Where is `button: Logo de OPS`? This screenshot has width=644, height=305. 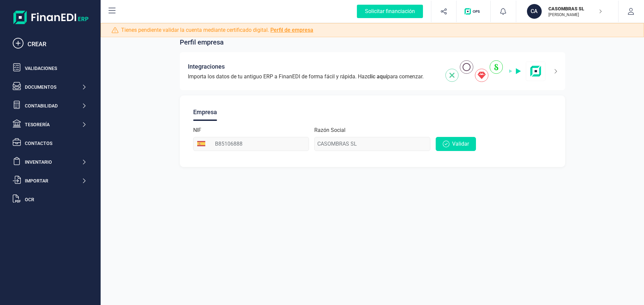
button: Logo de OPS is located at coordinates (473, 12).